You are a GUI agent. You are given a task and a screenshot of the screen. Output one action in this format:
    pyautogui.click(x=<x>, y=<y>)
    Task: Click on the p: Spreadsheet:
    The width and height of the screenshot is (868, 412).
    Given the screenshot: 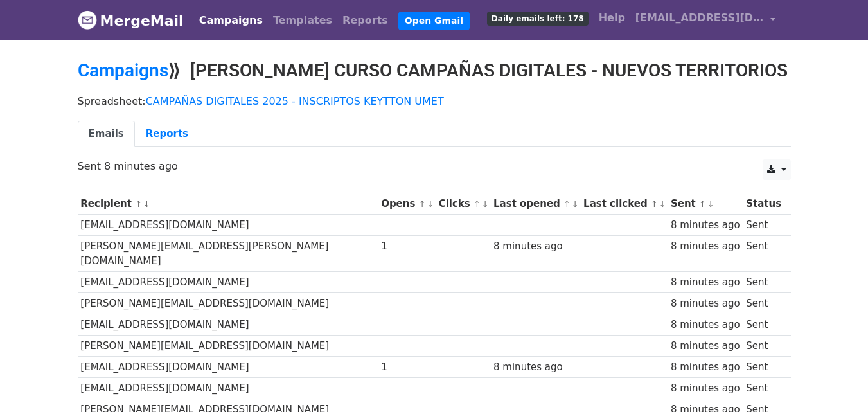 What is the action you would take?
    pyautogui.click(x=435, y=101)
    